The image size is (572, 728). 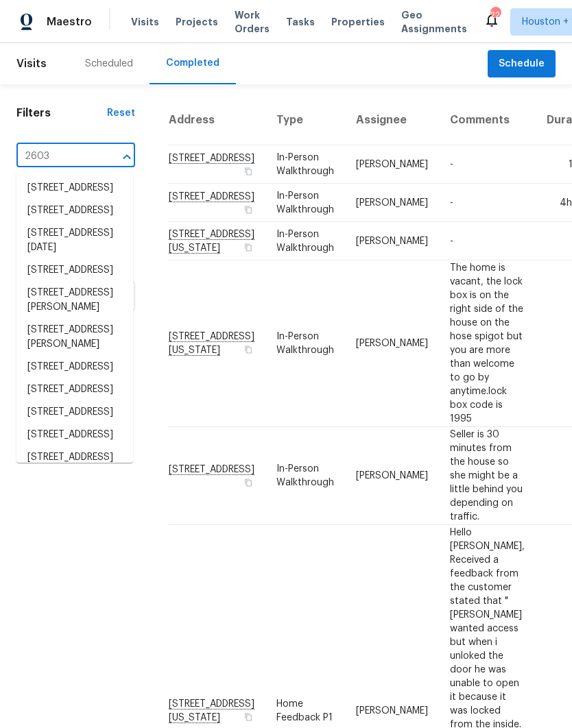 What do you see at coordinates (521, 64) in the screenshot?
I see `button: Schedule` at bounding box center [521, 64].